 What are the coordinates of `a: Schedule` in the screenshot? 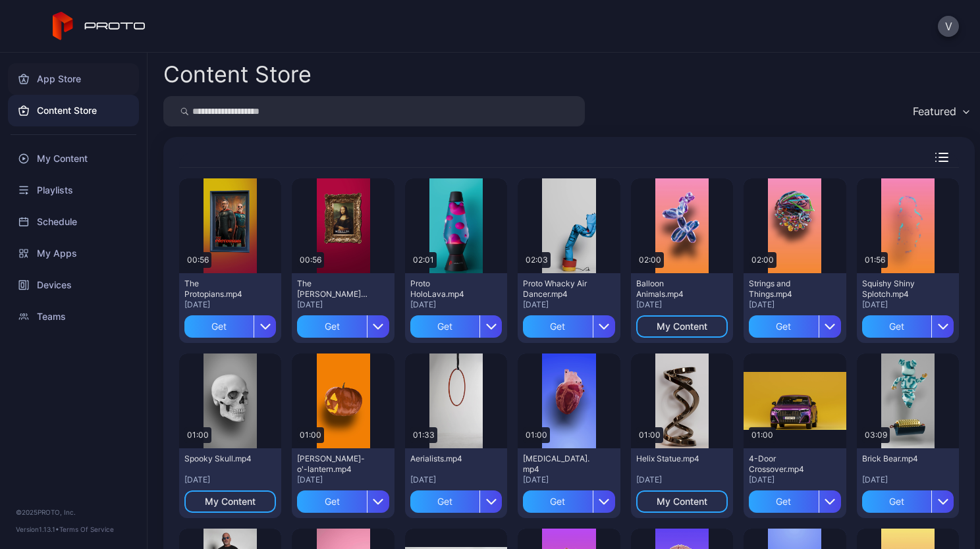 It's located at (73, 221).